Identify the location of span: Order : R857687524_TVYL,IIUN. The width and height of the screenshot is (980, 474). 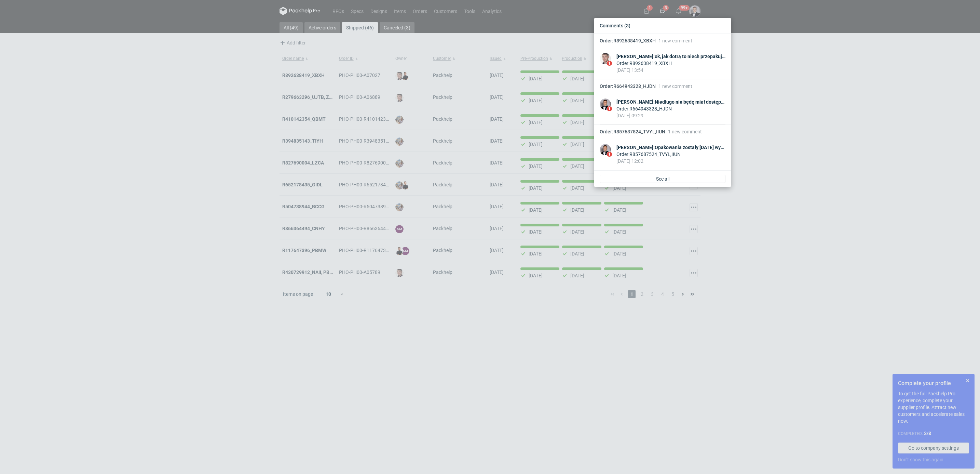
(633, 131).